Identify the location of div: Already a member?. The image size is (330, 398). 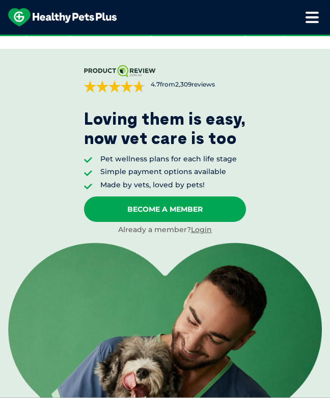
(165, 230).